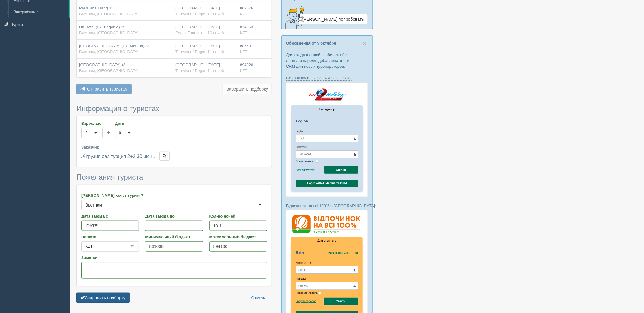 Image resolution: width=644 pixels, height=313 pixels. Describe the element at coordinates (365, 44) in the screenshot. I see `button: Close` at that location.